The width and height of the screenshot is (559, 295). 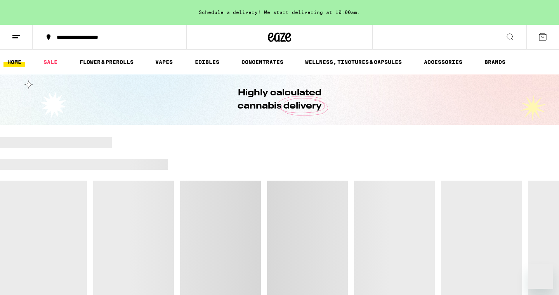 What do you see at coordinates (443, 62) in the screenshot?
I see `a: ACCESSORIES` at bounding box center [443, 62].